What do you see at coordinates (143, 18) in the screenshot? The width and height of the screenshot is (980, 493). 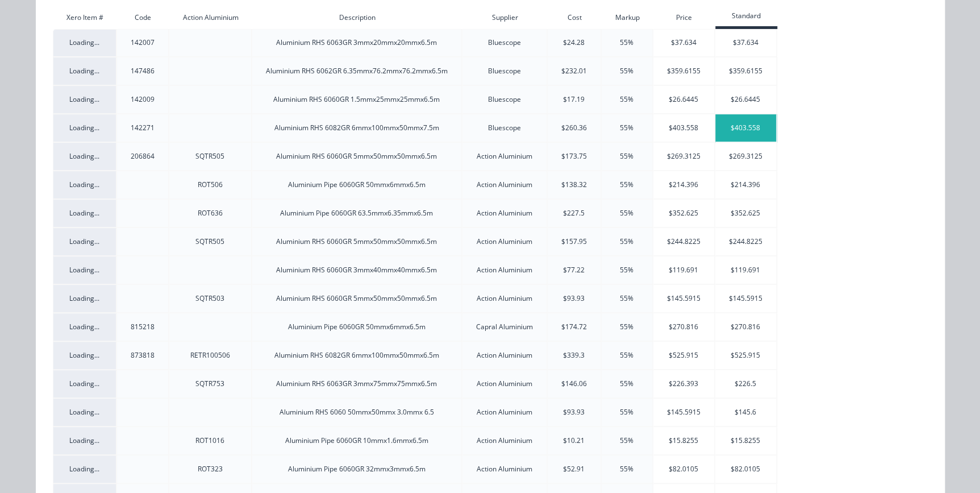 I see `div: Code` at bounding box center [143, 18].